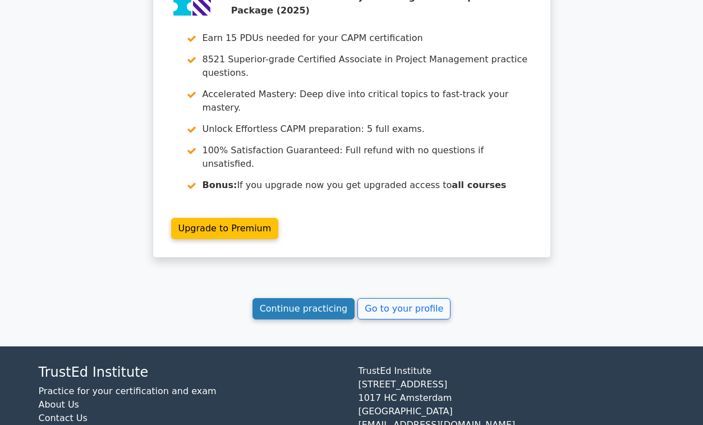 The height and width of the screenshot is (425, 703). Describe the element at coordinates (225, 228) in the screenshot. I see `a: Upgrade to Premium` at that location.